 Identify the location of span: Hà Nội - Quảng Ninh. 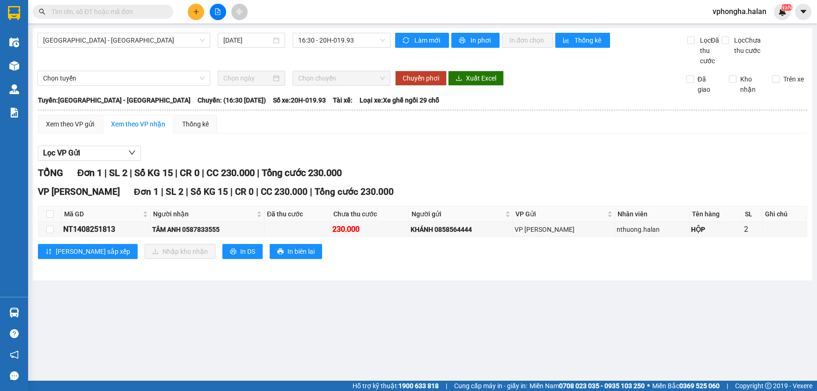
(124, 40).